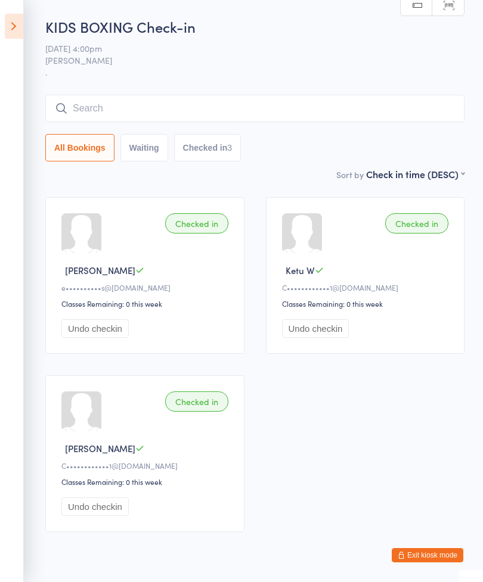 The width and height of the screenshot is (483, 582). Describe the element at coordinates (427, 555) in the screenshot. I see `button: Exit kiosk mode` at that location.